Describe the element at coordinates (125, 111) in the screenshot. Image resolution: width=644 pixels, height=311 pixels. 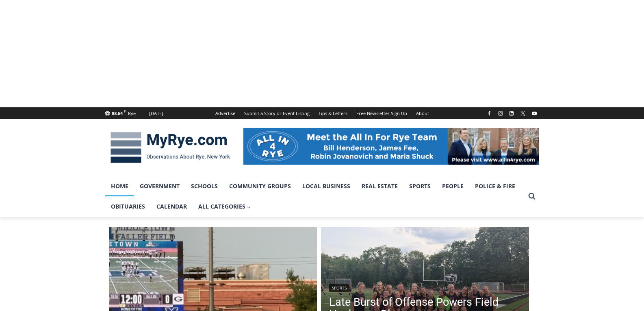
I see `span: F` at that location.